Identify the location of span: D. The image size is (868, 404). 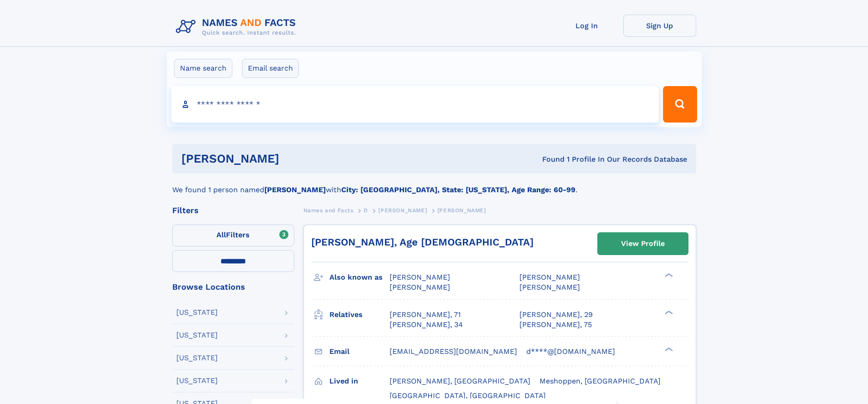
(366, 210).